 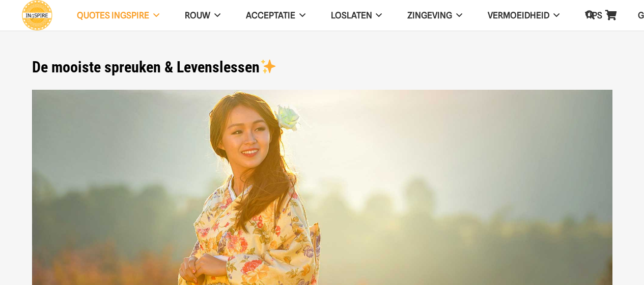 I want to click on span: VERMOEIDHEID, so click(x=518, y=15).